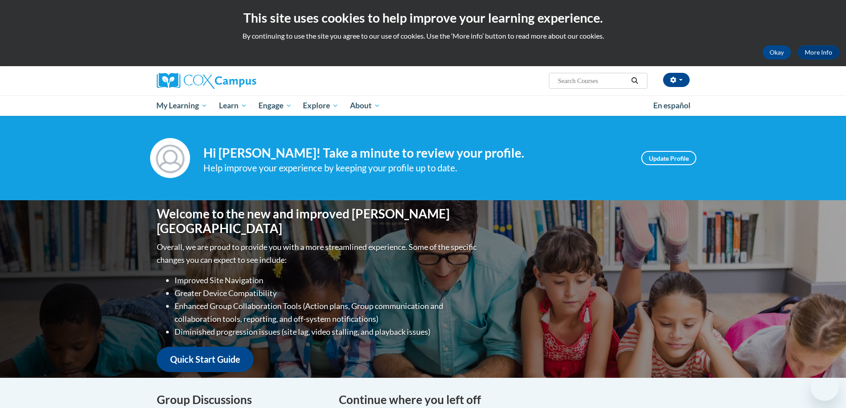  I want to click on button: Okay, so click(777, 52).